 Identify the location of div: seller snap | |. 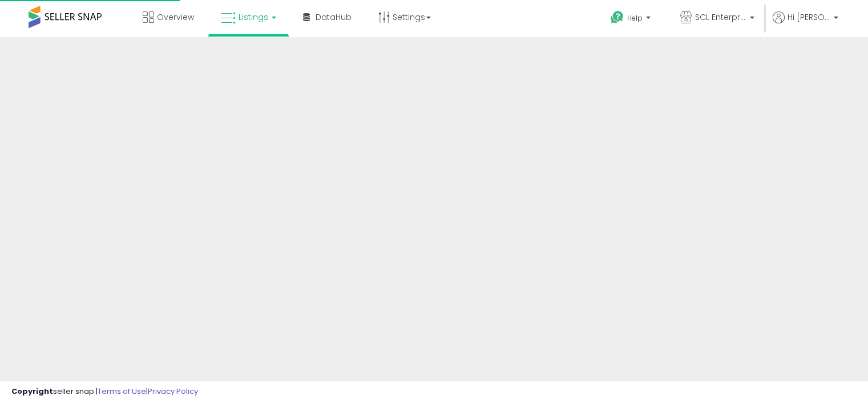
(105, 392).